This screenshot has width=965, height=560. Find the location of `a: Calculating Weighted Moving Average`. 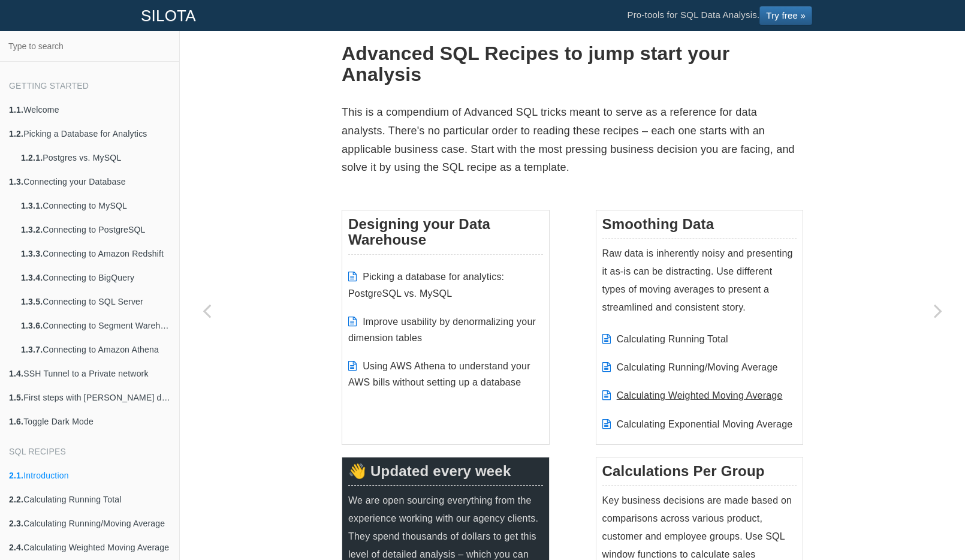

a: Calculating Weighted Moving Average is located at coordinates (700, 395).